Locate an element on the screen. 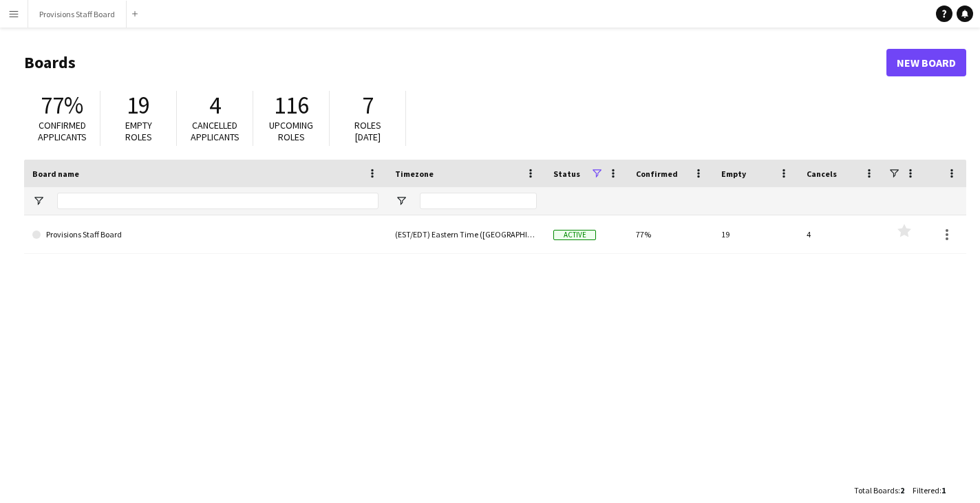 This screenshot has height=503, width=980. input: Timezone Filter Input is located at coordinates (479, 201).